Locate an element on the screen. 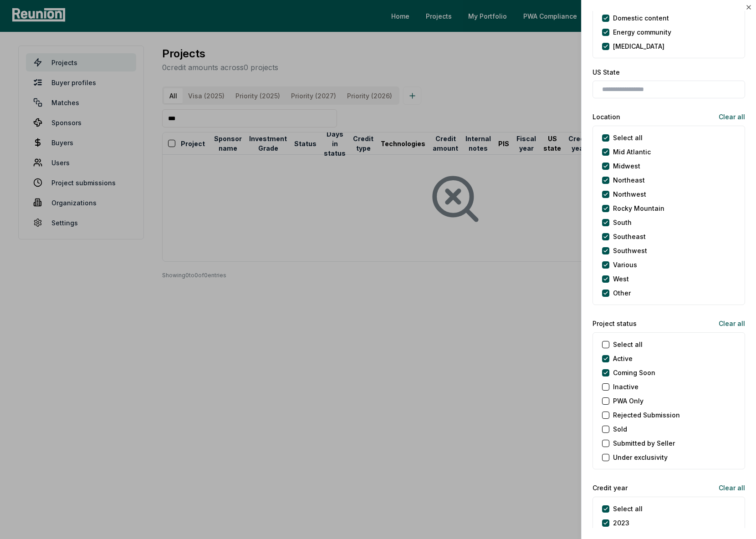  label: South is located at coordinates (622, 222).